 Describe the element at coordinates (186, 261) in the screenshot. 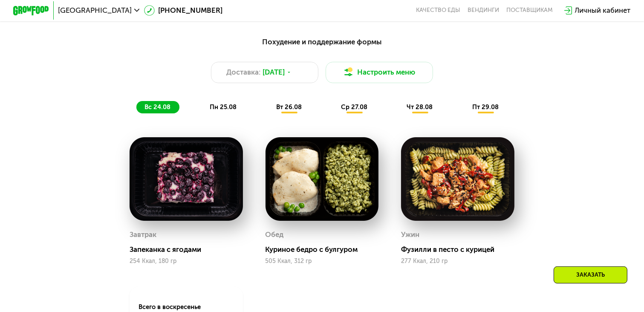

I see `div: 254 Ккал, 180 гр` at that location.